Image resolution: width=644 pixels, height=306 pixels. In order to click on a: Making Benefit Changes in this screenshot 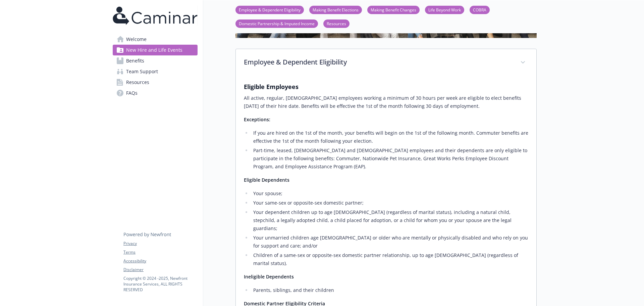, I will do `click(394, 9)`.